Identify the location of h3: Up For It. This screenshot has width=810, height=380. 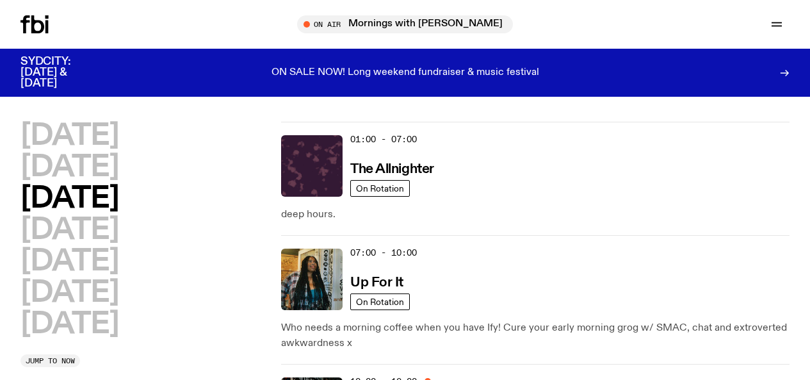
(377, 283).